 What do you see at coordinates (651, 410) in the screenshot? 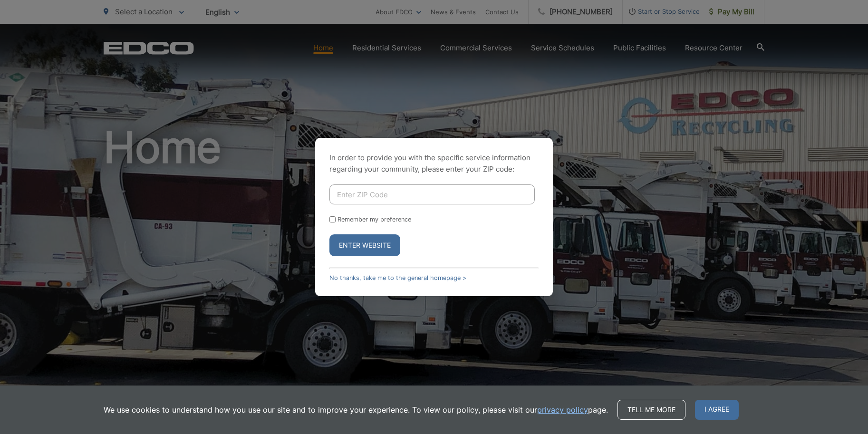
I see `a: Tell me more` at bounding box center [651, 410].